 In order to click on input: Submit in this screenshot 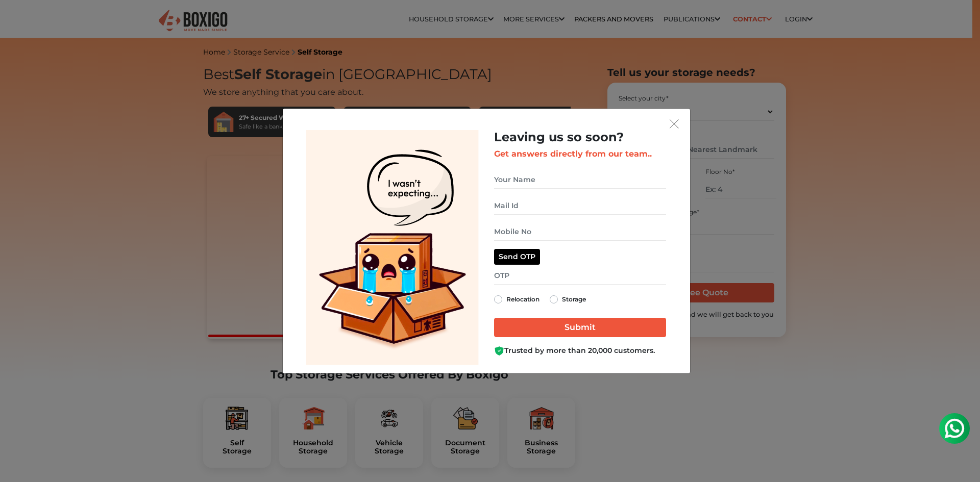, I will do `click(580, 328)`.